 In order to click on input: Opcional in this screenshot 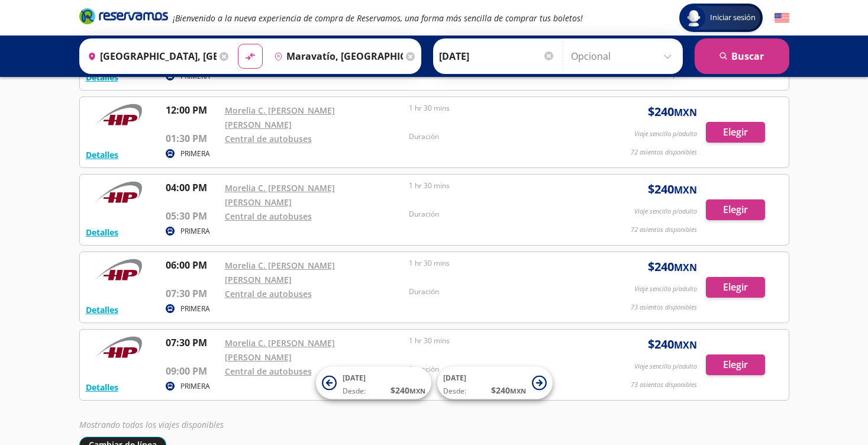, I will do `click(623, 56)`.